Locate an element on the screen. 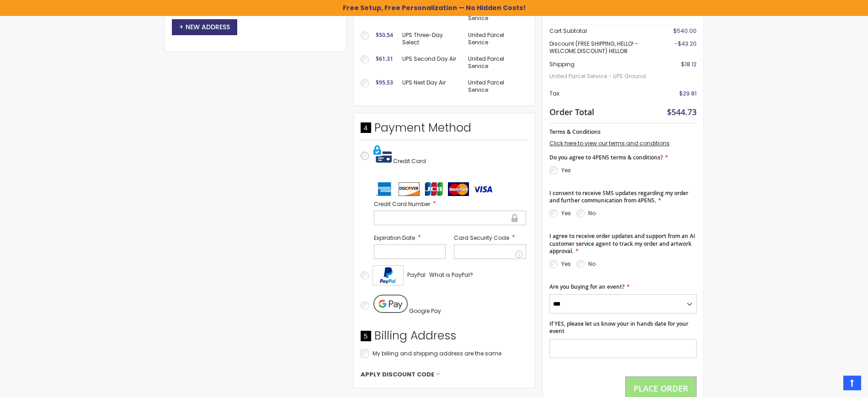 The image size is (868, 397). span: -$43.20 is located at coordinates (685, 44).